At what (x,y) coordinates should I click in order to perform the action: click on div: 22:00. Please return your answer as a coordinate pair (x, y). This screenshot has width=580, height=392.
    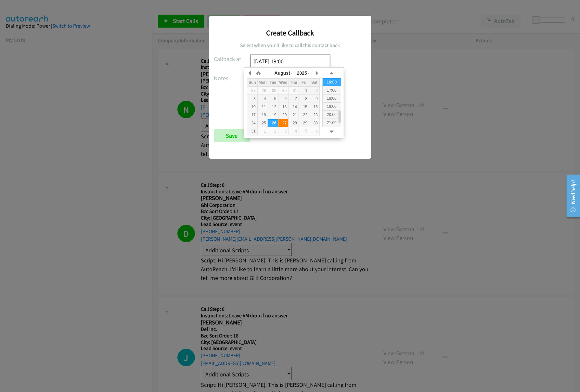
    Looking at the image, I should click on (332, 131).